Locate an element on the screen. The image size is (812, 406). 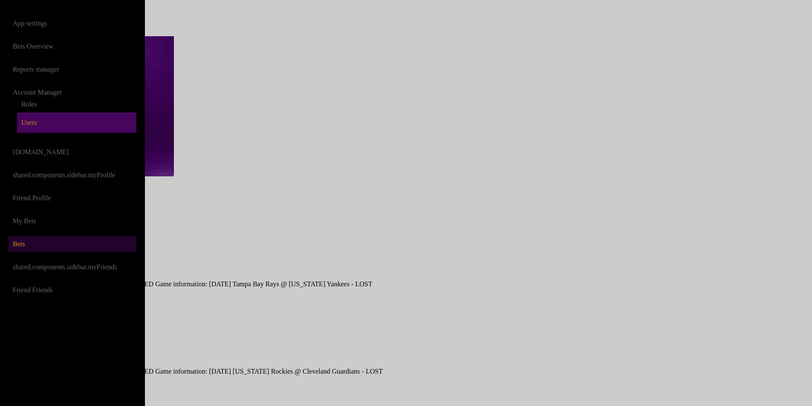
li: App settings is located at coordinates (72, 23).